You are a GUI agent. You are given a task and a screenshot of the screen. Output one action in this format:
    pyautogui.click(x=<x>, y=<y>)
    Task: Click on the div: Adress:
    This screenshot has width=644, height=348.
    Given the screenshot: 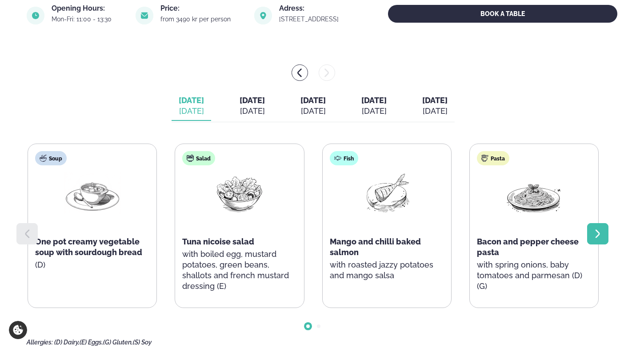 What is the action you would take?
    pyautogui.click(x=316, y=8)
    